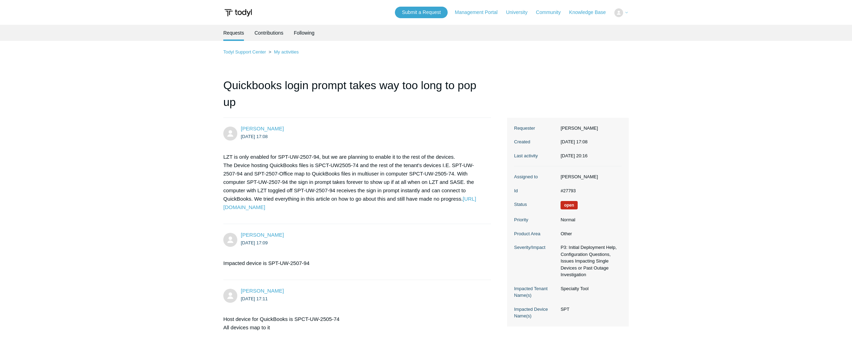 The height and width of the screenshot is (337, 852). What do you see at coordinates (234, 33) in the screenshot?
I see `li: Requests` at bounding box center [234, 33].